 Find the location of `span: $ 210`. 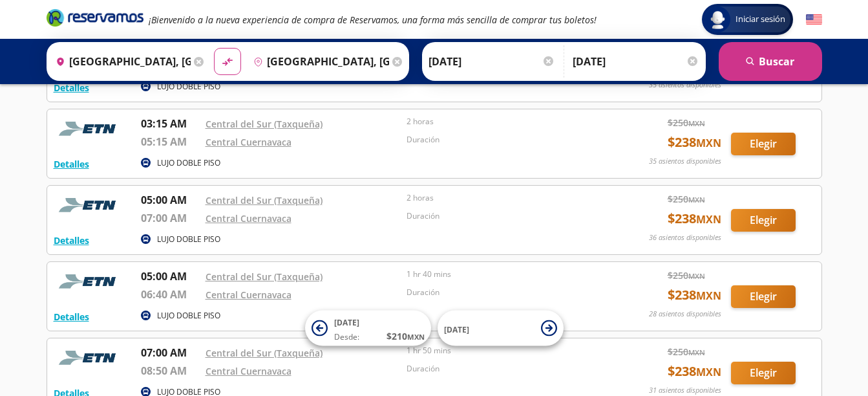

span: $ 210 is located at coordinates (406, 336).